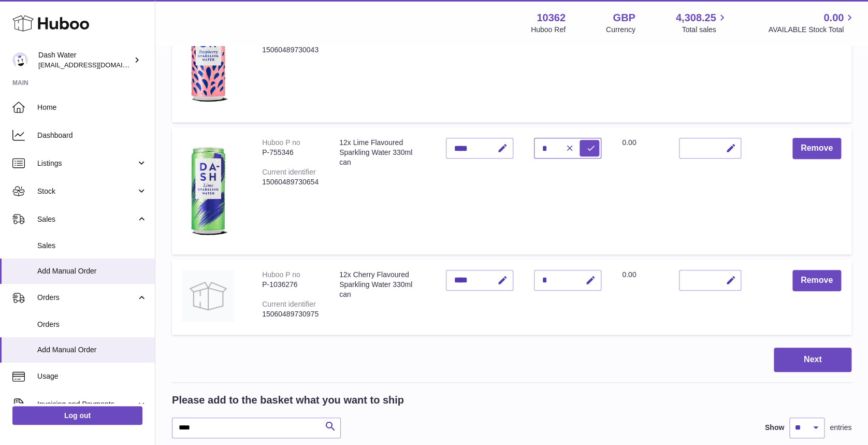 The image size is (868, 445). What do you see at coordinates (290, 152) in the screenshot?
I see `div: P-755346` at bounding box center [290, 152].